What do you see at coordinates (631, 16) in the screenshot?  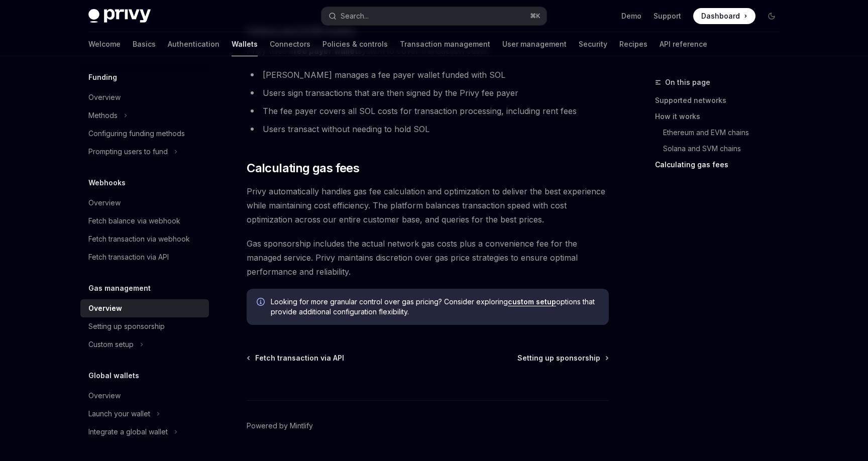 I see `a: Demo` at bounding box center [631, 16].